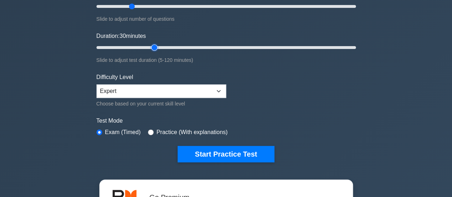 This screenshot has height=197, width=452. I want to click on button: Start Practice Test, so click(226, 154).